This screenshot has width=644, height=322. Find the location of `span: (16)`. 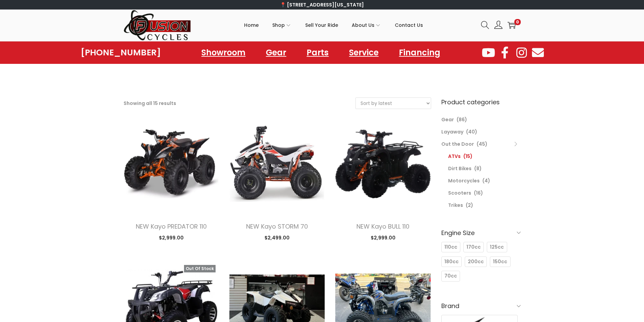

span: (16) is located at coordinates (479, 193).